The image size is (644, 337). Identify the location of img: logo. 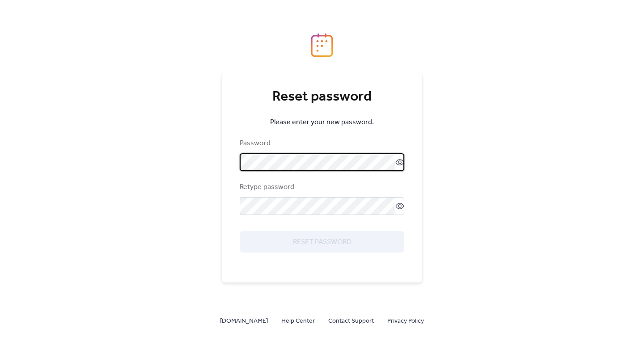
(322, 45).